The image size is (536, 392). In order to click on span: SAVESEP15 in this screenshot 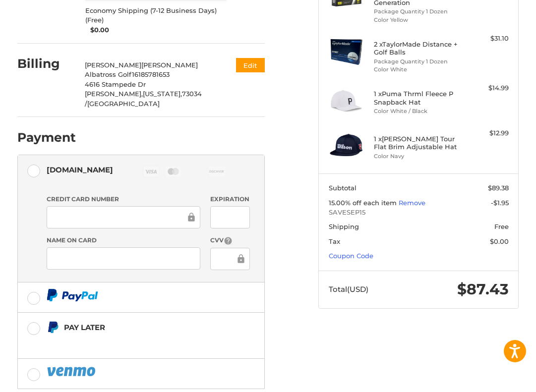, I will do `click(418, 213)`.